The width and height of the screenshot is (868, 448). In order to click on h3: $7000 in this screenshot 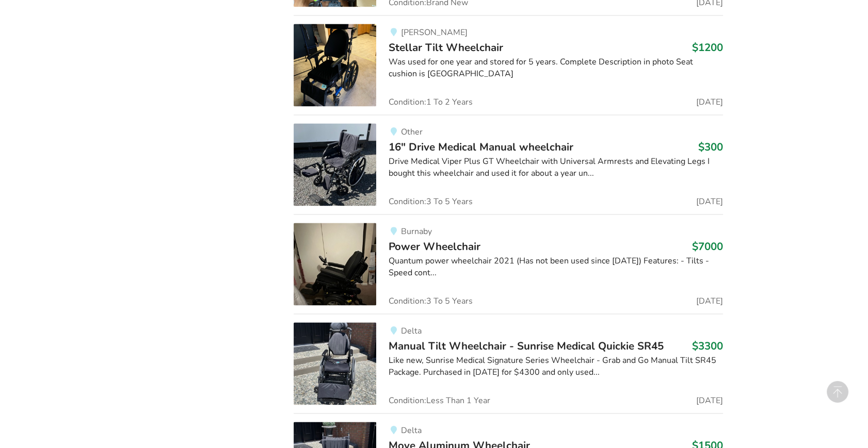, I will do `click(708, 247)`.